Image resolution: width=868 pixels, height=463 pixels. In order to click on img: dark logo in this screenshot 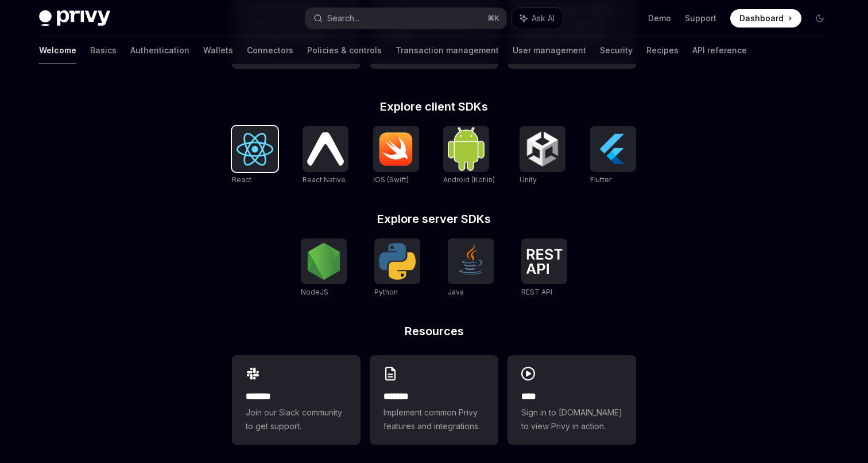, I will do `click(75, 19)`.